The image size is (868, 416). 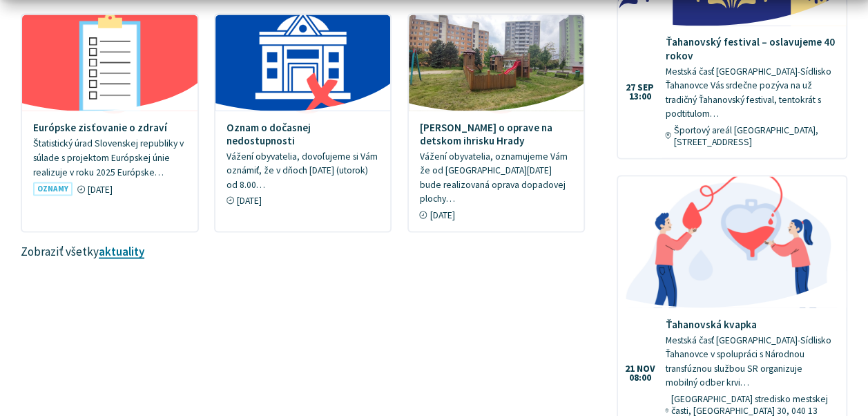 I want to click on span: 21, so click(x=629, y=368).